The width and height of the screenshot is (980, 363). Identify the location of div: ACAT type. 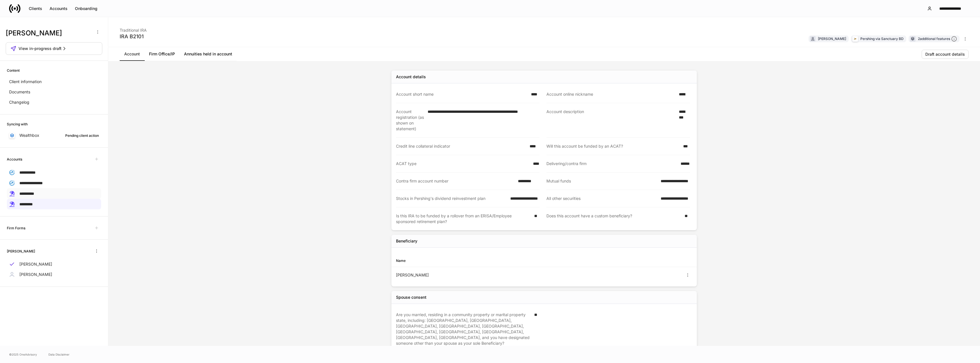
(463, 163).